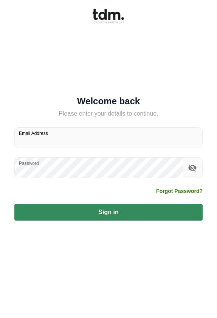 The height and width of the screenshot is (318, 217). Describe the element at coordinates (29, 163) in the screenshot. I see `label: Password` at that location.